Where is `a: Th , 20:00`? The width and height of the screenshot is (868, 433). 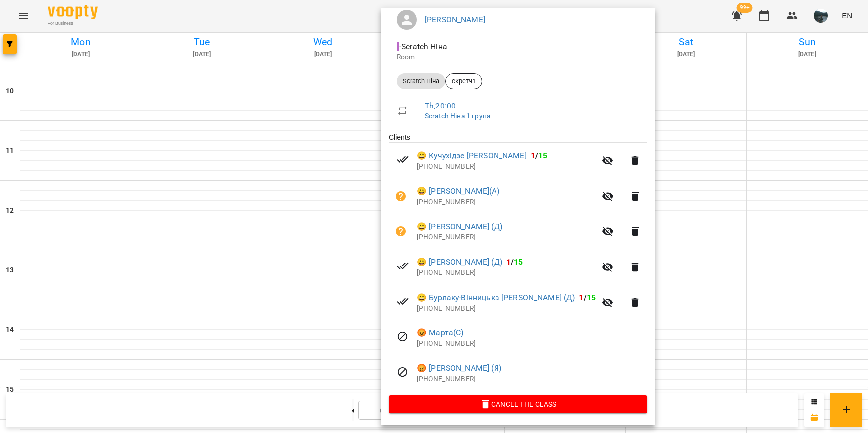
a: Th , 20:00 is located at coordinates (440, 105).